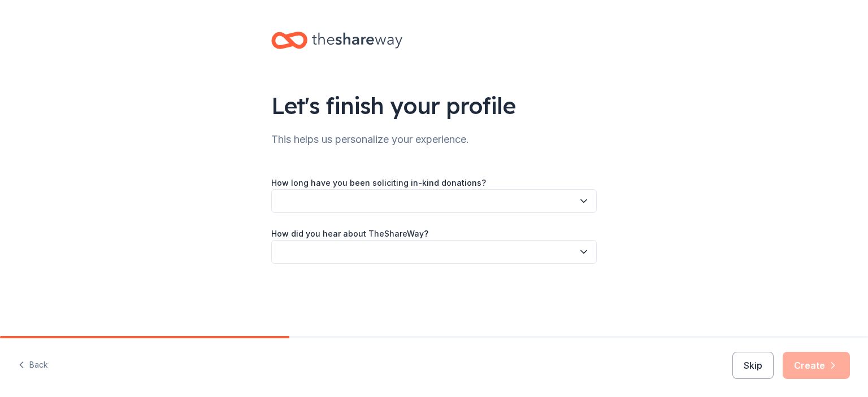 The image size is (868, 397). What do you see at coordinates (33, 365) in the screenshot?
I see `button: Back` at bounding box center [33, 365].